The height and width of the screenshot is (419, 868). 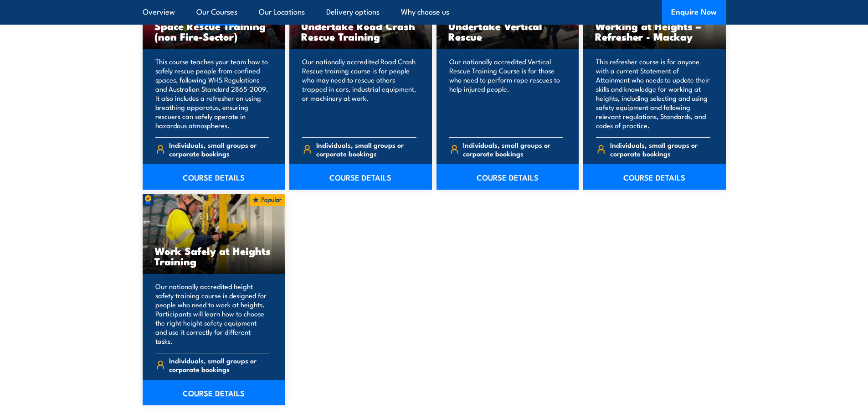 What do you see at coordinates (653, 94) in the screenshot?
I see `p: This refresher course is for anyone with a current Statement of Attainment who needs to update th...` at bounding box center [653, 94].